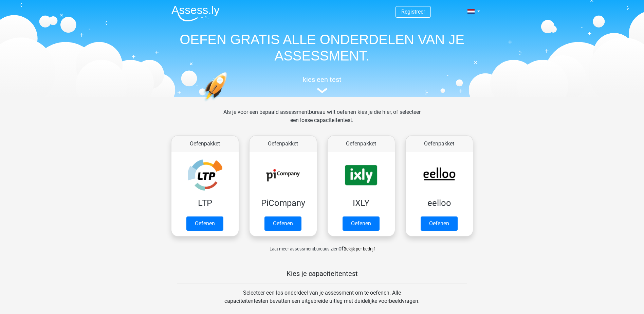 Image resolution: width=644 pixels, height=314 pixels. I want to click on div: of, so click(322, 246).